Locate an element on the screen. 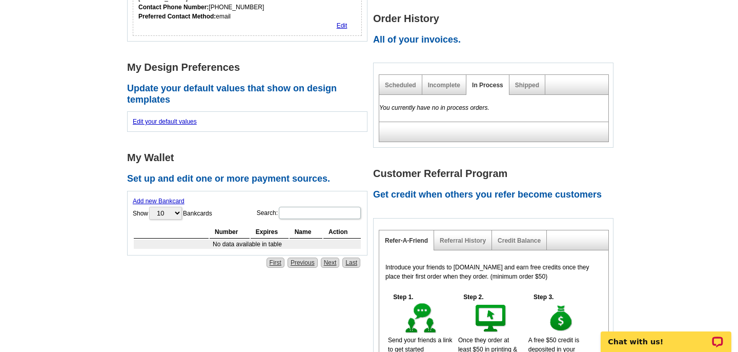  select: ShowBankcards is located at coordinates (166, 213).